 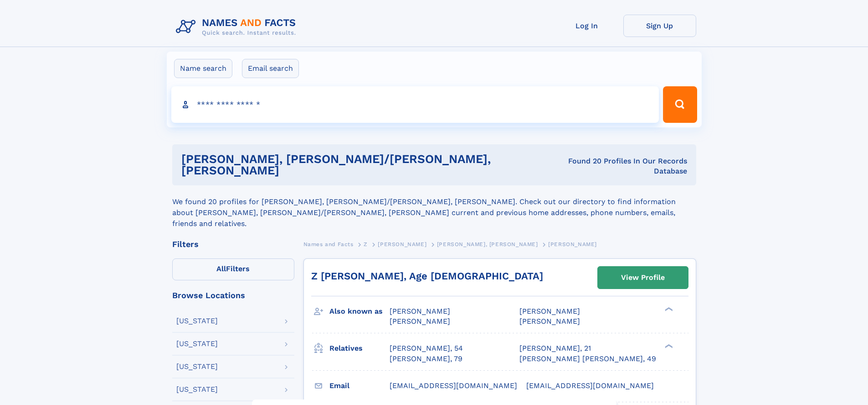 What do you see at coordinates (643, 278) in the screenshot?
I see `div: View Profile` at bounding box center [643, 278].